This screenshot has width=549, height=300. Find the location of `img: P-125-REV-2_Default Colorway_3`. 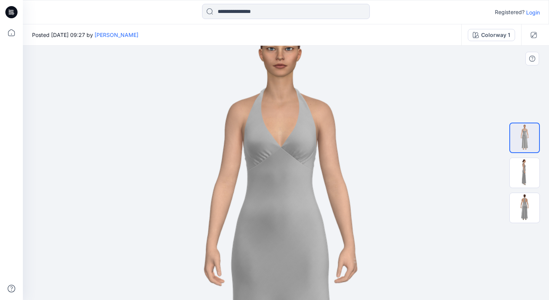

img: P-125-REV-2_Default Colorway_3 is located at coordinates (525, 208).